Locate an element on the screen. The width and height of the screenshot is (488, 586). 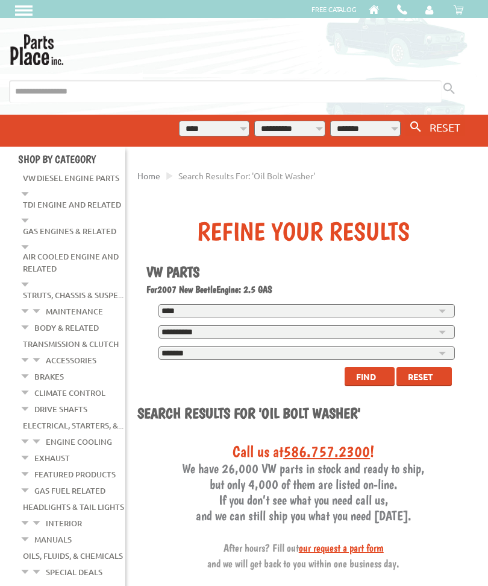
span: RESET is located at coordinates (445, 127).